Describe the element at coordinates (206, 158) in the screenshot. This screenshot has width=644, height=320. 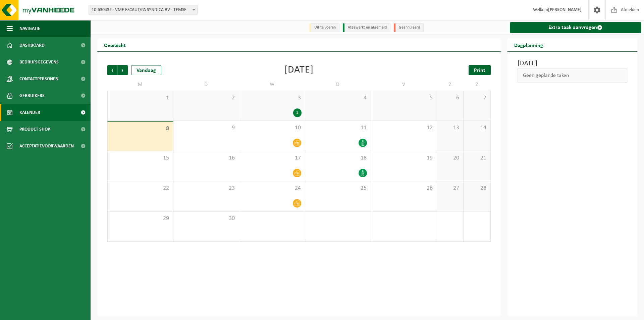
I see `span: 16` at that location.